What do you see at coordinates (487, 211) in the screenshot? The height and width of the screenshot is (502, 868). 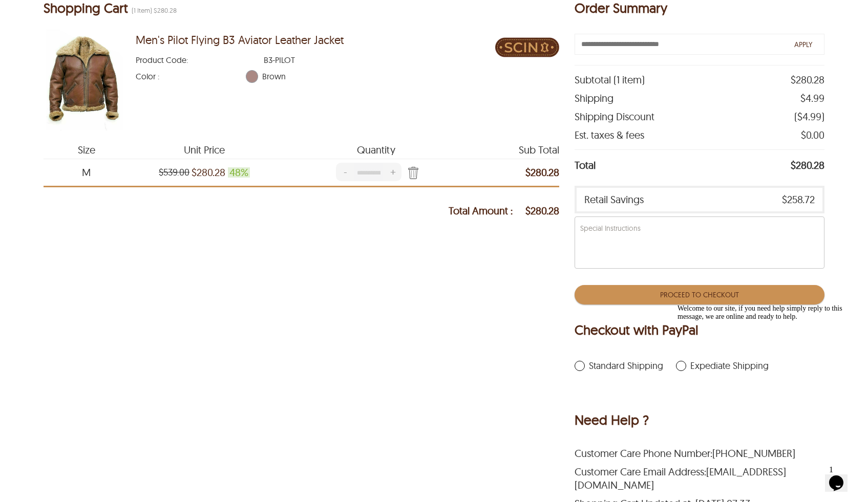 I see `span: Total Amount :` at bounding box center [487, 211].